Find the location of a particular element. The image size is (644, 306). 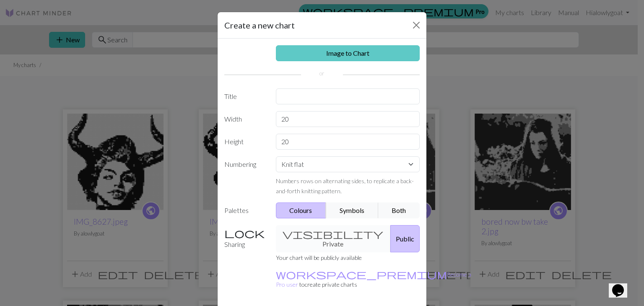

small: Numbers rows on alternating sides, to replicate a back-and-forth knitting pattern. is located at coordinates (345, 186).